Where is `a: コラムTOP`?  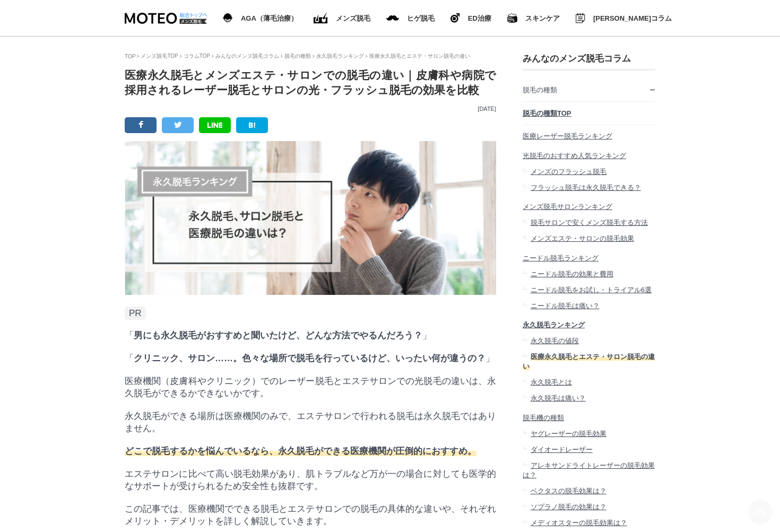
a: コラムTOP is located at coordinates (197, 56).